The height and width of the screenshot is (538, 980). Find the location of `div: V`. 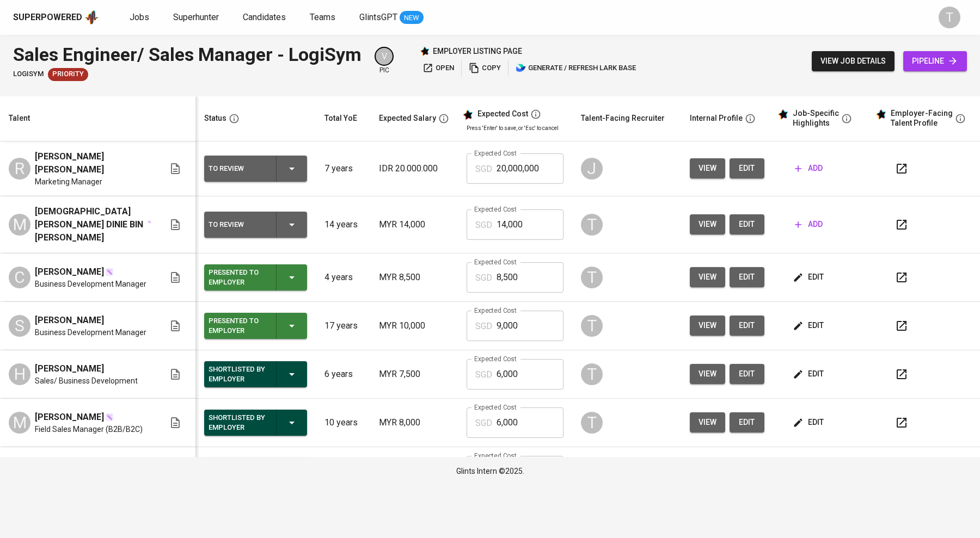

div: V is located at coordinates (383, 56).